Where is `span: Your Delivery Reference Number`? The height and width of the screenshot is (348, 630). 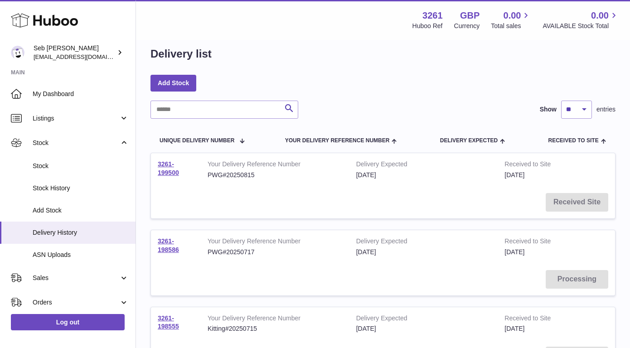
span: Your Delivery Reference Number is located at coordinates (337, 141).